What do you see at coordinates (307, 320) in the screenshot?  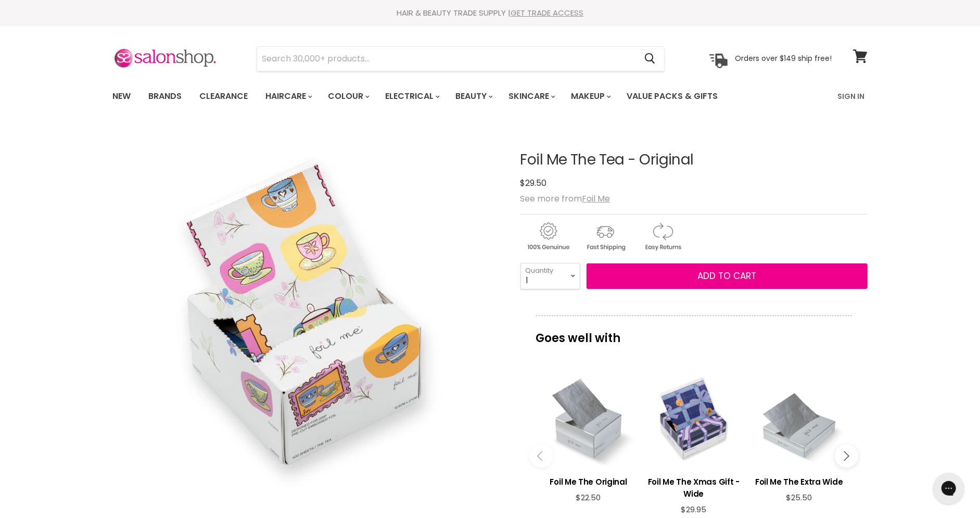 I see `div: Foil Me The Tea - Original image. Click or Scroll to Zoom.` at bounding box center [307, 320].